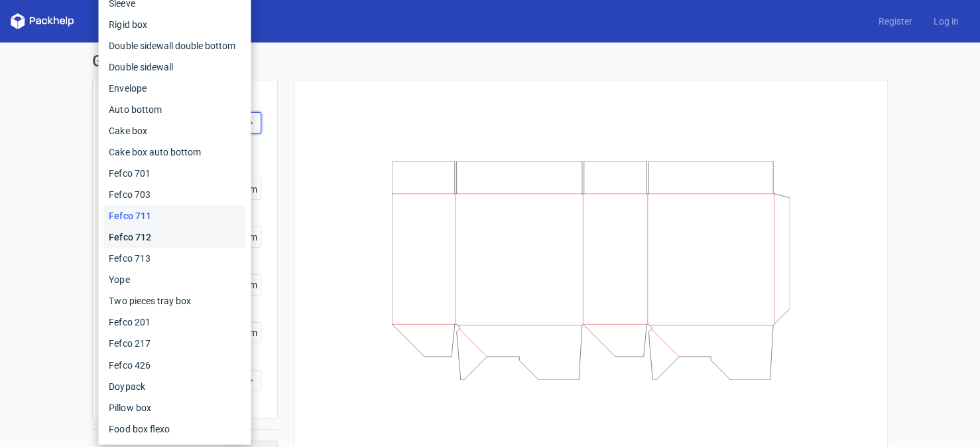  I want to click on div: Envelope, so click(175, 88).